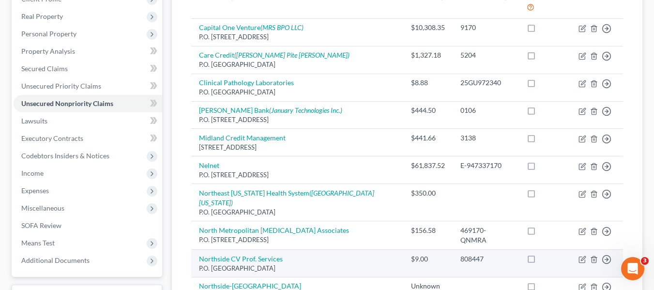 The width and height of the screenshot is (654, 290). Describe the element at coordinates (88, 138) in the screenshot. I see `a: Executory Contracts` at that location.